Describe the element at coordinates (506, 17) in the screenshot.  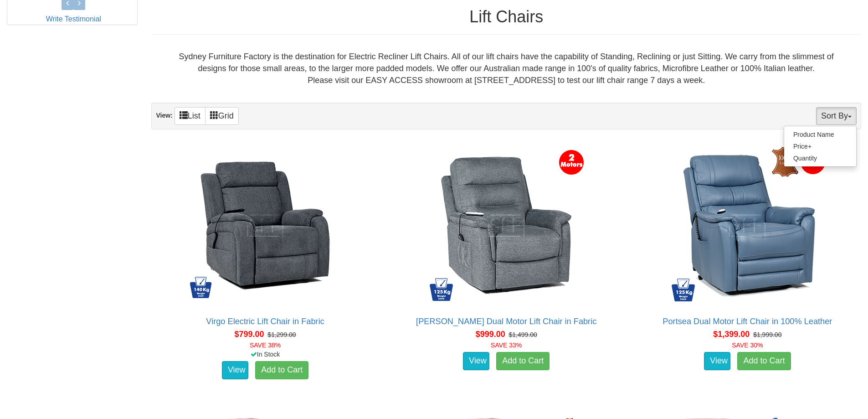
I see `h1: Lift Chairs` at that location.